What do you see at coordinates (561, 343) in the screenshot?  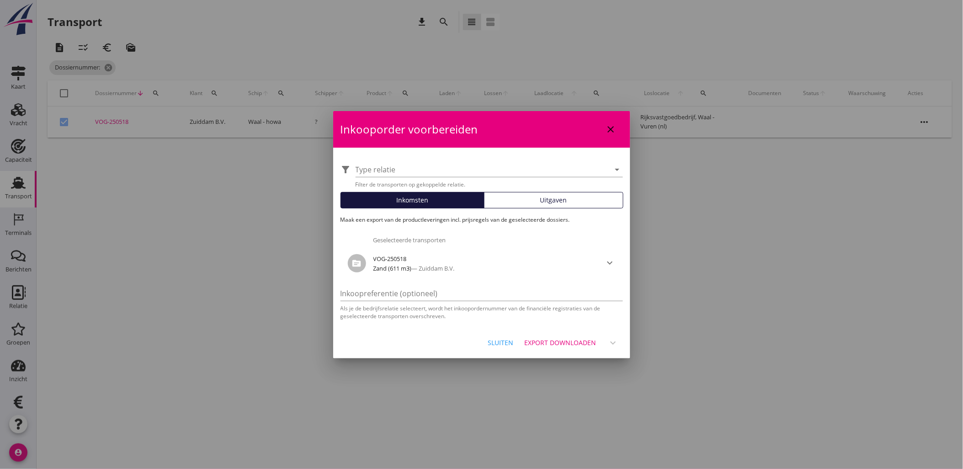 I see `button: Export downloaden` at bounding box center [561, 343].